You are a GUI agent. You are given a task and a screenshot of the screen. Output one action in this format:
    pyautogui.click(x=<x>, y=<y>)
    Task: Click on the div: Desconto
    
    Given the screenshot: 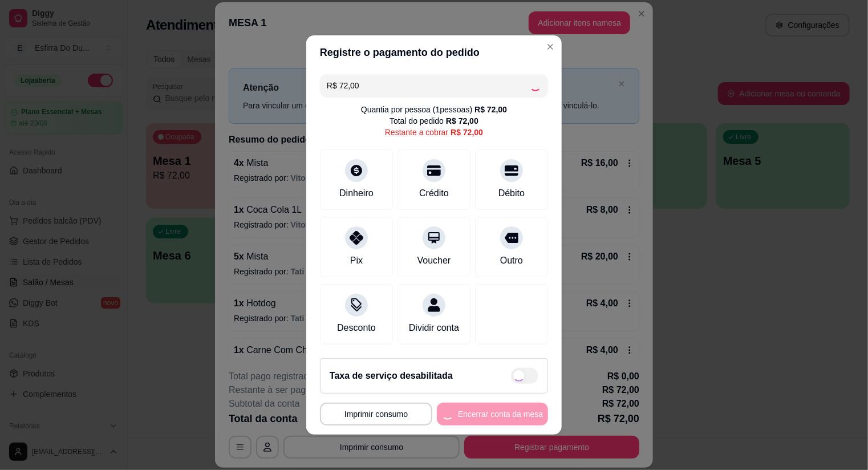 What is the action you would take?
    pyautogui.click(x=357, y=328)
    